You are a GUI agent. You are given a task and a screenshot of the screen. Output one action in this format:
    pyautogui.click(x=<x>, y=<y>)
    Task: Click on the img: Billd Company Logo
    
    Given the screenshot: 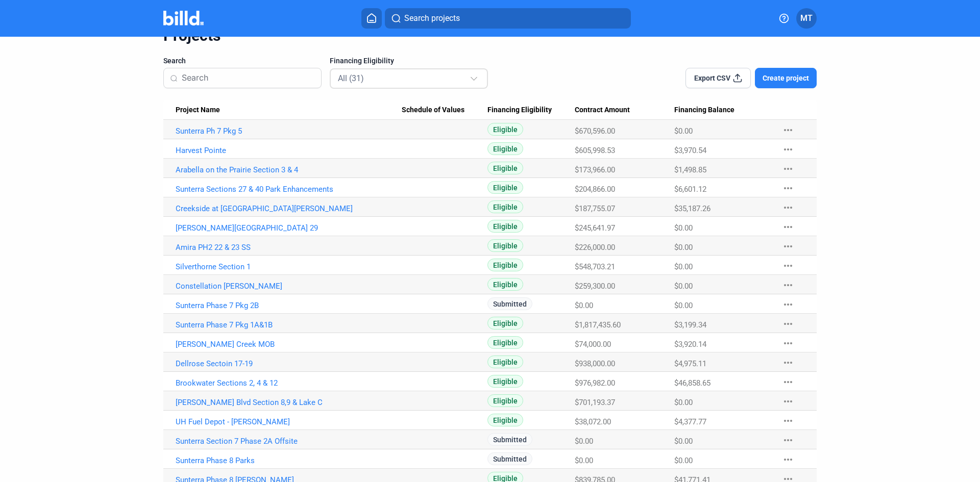 What is the action you would take?
    pyautogui.click(x=183, y=18)
    